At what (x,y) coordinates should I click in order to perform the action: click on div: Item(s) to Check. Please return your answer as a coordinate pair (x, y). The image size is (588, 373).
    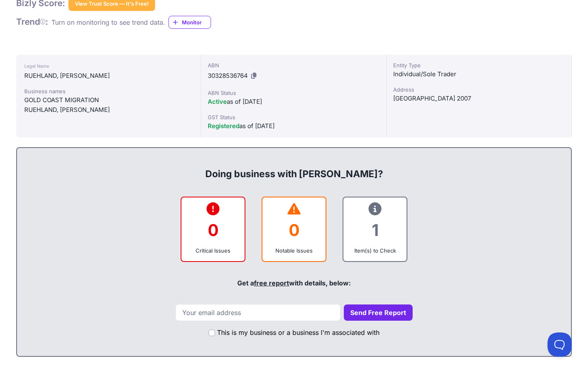
    Looking at the image, I should click on (375, 250).